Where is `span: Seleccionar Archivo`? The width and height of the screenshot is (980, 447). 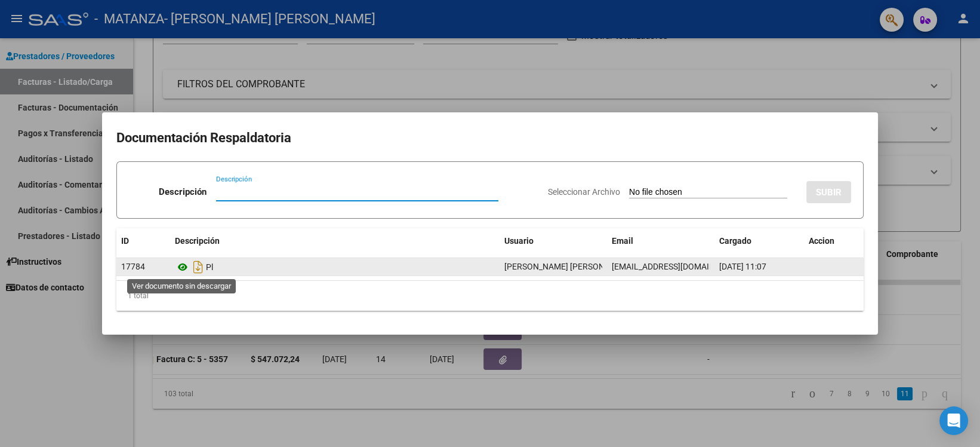
span: Seleccionar Archivo is located at coordinates (584, 191).